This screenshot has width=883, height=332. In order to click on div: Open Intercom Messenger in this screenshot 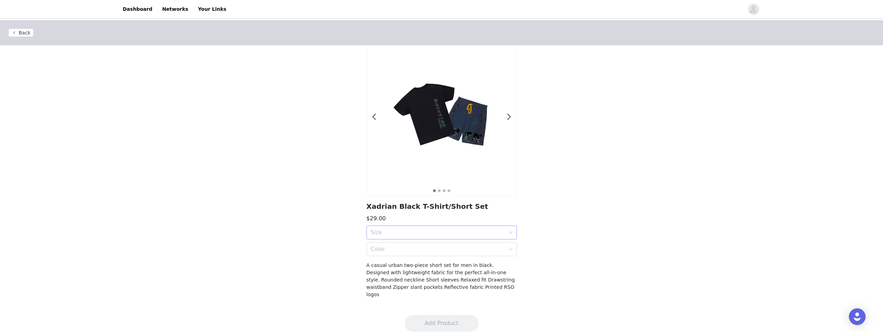, I will do `click(857, 317)`.